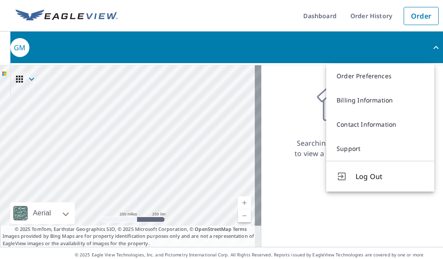  What do you see at coordinates (390, 177) in the screenshot?
I see `span: Log Out` at bounding box center [390, 177].